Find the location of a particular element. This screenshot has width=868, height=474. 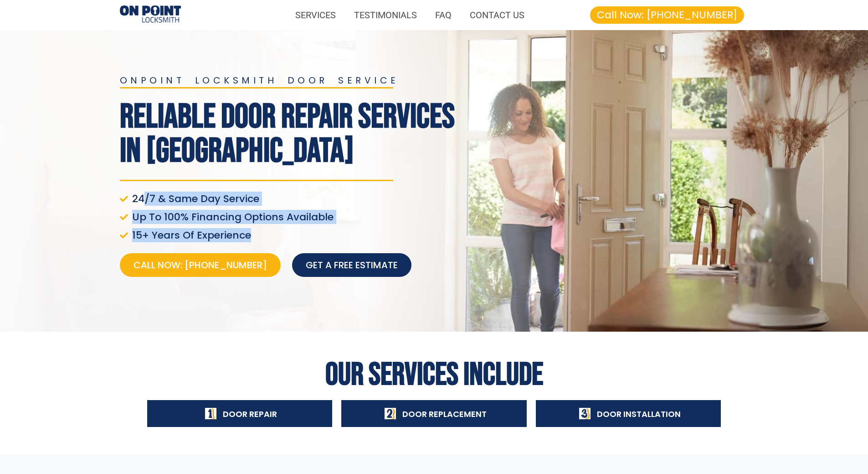

a: Get a free estimate is located at coordinates (352, 265).